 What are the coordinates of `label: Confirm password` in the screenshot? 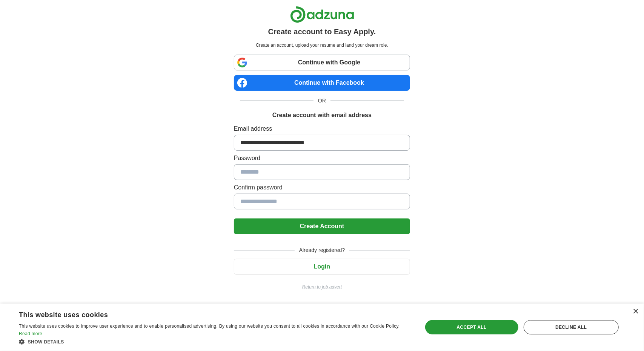 It's located at (322, 188).